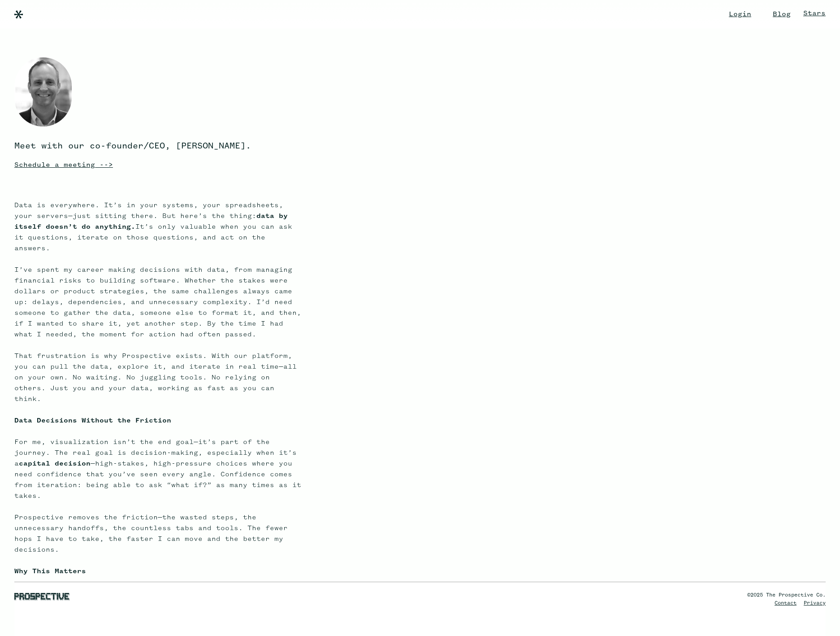 The width and height of the screenshot is (840, 636). Describe the element at coordinates (151, 222) in the screenshot. I see `strong: data by itself doesn’t do anything.` at that location.